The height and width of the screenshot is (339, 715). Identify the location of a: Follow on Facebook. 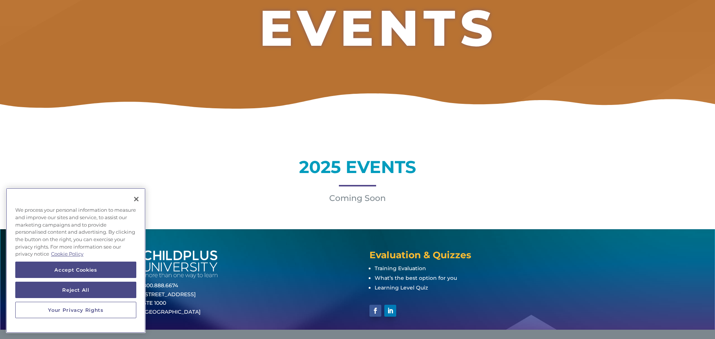
(375, 311).